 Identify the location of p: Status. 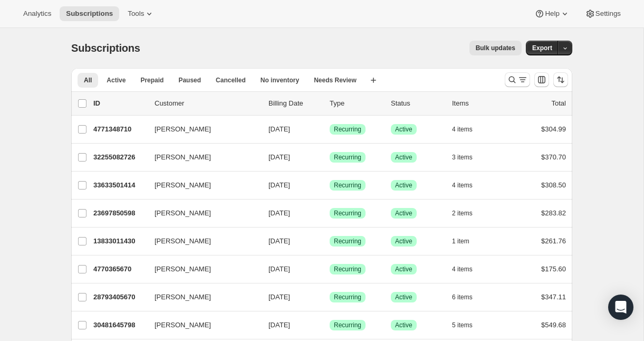
(417, 104).